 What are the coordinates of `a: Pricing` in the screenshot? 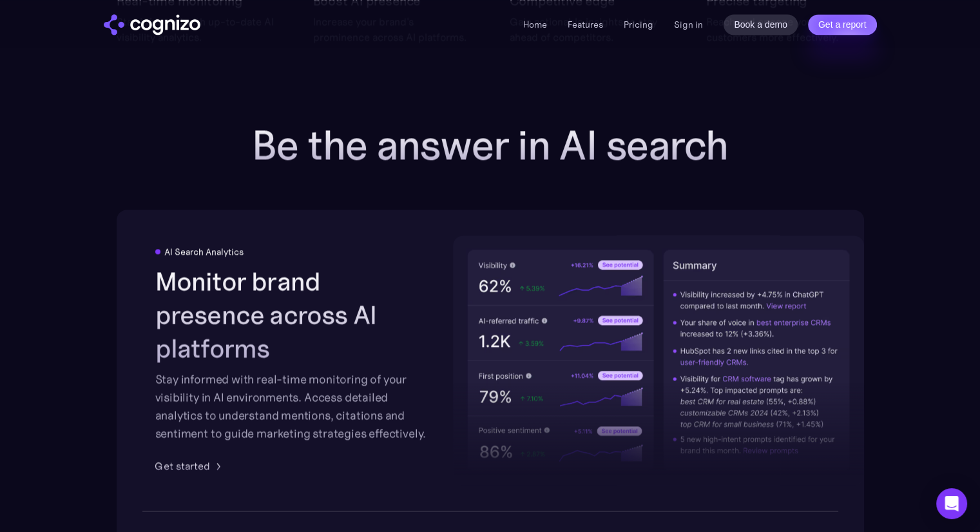 It's located at (638, 24).